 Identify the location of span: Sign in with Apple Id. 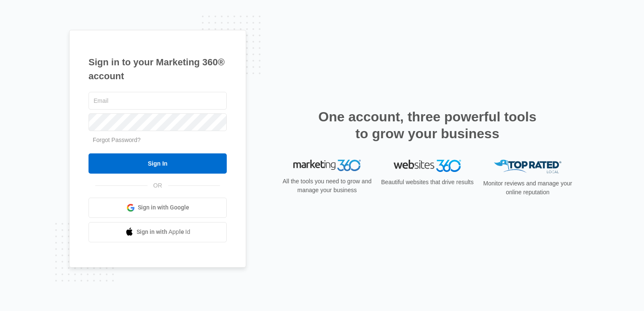
(164, 232).